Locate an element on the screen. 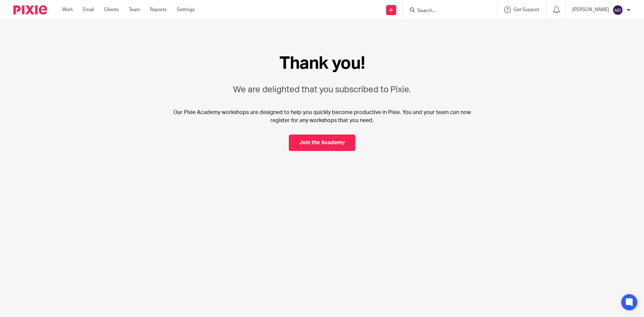 The width and height of the screenshot is (644, 317). p: We are delighted that you subscribed to Pixie. is located at coordinates (322, 90).